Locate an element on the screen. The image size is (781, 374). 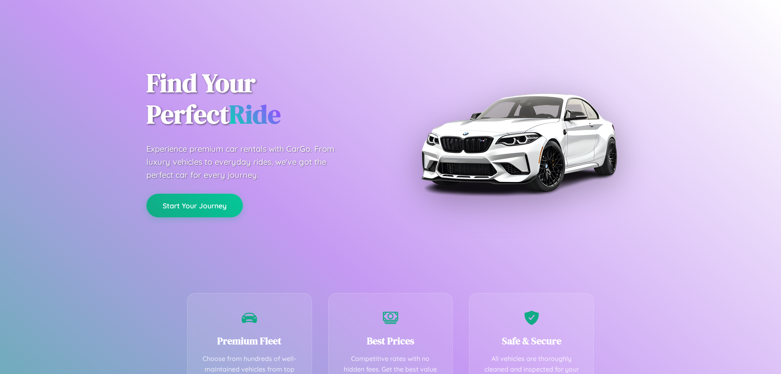
button: Start Your Journey is located at coordinates (194, 205).